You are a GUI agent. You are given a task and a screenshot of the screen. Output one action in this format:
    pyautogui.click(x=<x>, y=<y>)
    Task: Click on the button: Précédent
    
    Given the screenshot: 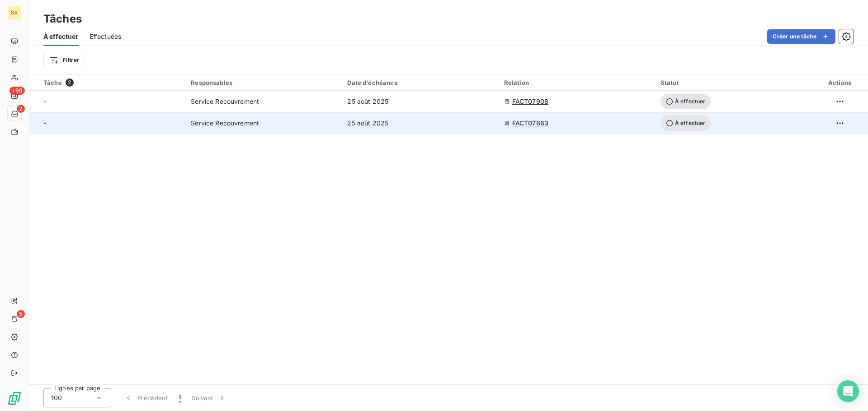 What is the action you would take?
    pyautogui.click(x=146, y=398)
    